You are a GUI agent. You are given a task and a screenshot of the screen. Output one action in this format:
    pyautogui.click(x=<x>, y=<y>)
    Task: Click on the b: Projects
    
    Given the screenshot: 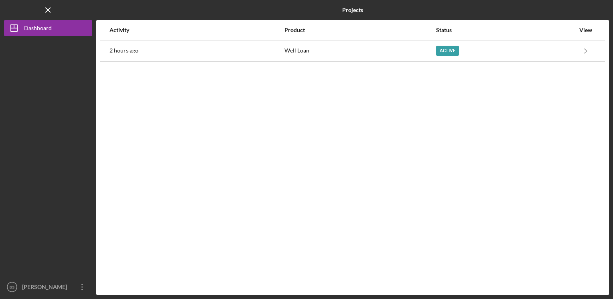 What is the action you would take?
    pyautogui.click(x=353, y=10)
    